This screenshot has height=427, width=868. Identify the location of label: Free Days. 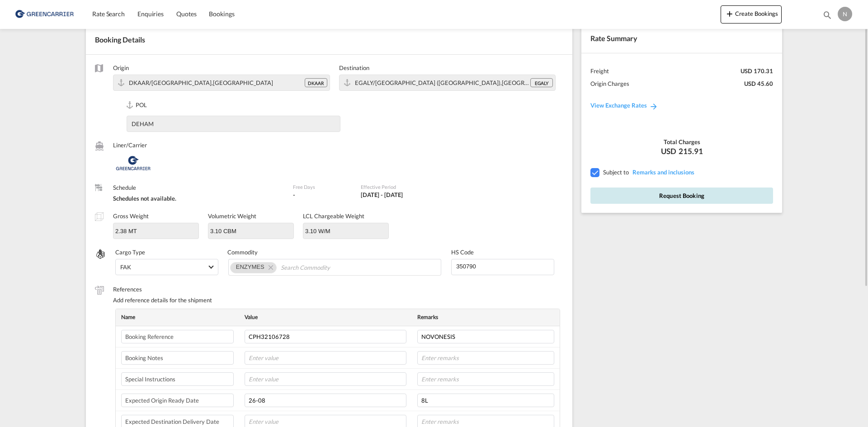
(322, 187).